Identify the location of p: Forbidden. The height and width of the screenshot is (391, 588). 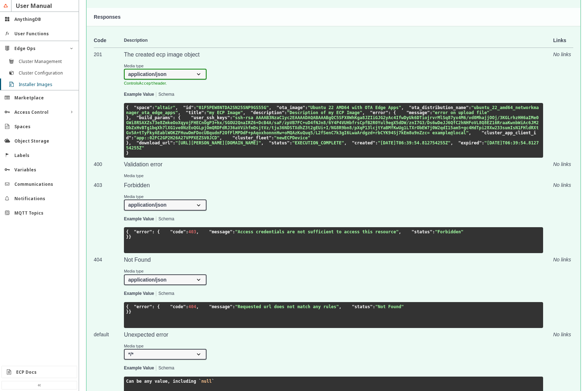
(333, 185).